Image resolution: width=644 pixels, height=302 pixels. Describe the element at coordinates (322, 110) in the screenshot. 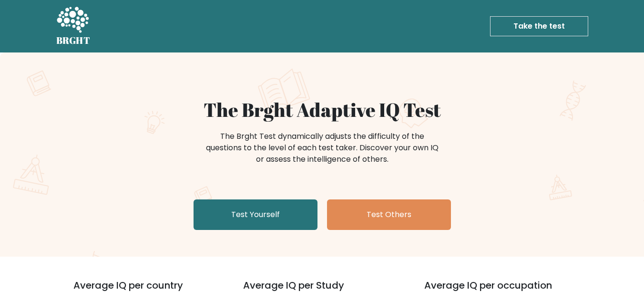

I see `h1: The Brght Adaptive IQ Test` at that location.